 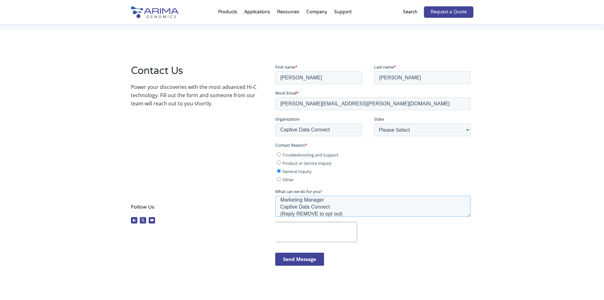 I want to click on h4: Follow Us, so click(x=194, y=209).